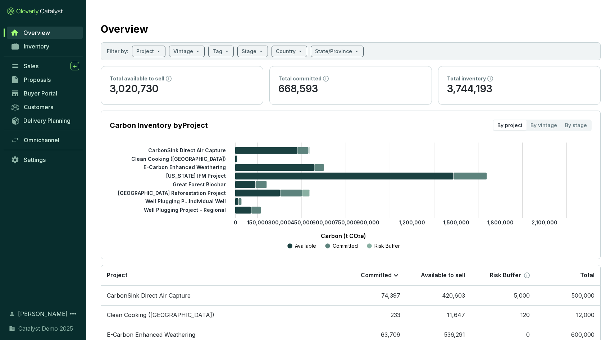  What do you see at coordinates (221, 315) in the screenshot?
I see `td: Clean Cooking (Zambia)` at bounding box center [221, 315].